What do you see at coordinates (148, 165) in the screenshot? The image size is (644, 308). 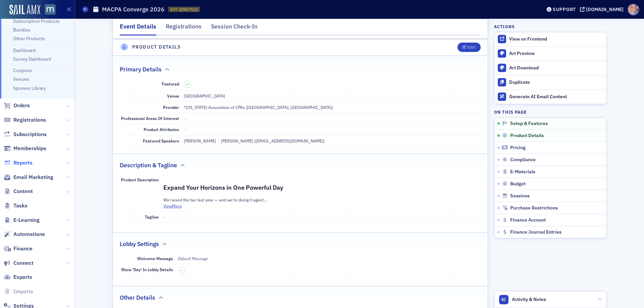 I see `h2: Description & Tagline` at bounding box center [148, 165].